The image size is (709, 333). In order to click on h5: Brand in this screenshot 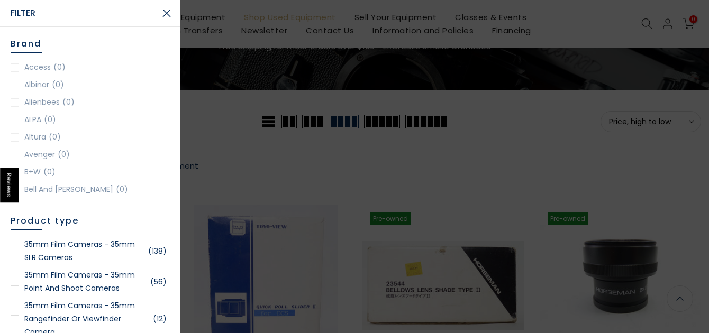, I will do `click(90, 49)`.